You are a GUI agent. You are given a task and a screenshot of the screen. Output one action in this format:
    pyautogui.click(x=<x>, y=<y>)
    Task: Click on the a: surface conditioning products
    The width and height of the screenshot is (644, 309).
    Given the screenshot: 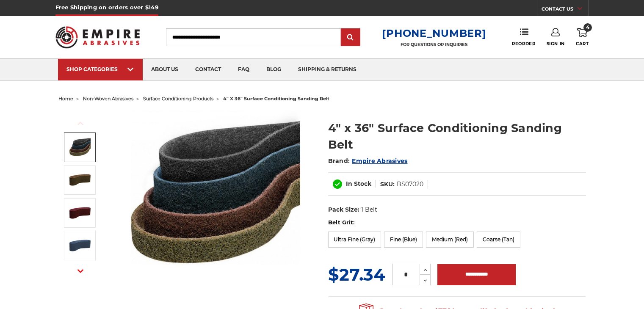 What is the action you would take?
    pyautogui.click(x=179, y=98)
    